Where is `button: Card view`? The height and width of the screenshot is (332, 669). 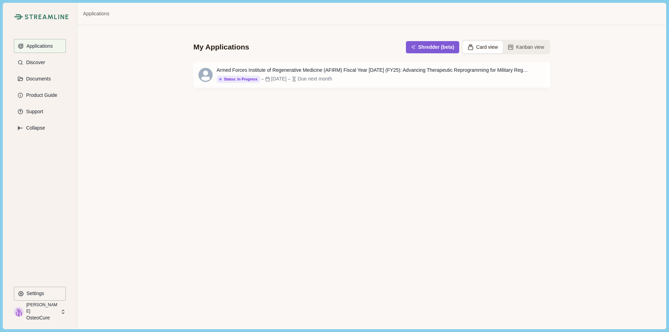 button: Card view is located at coordinates (483, 47).